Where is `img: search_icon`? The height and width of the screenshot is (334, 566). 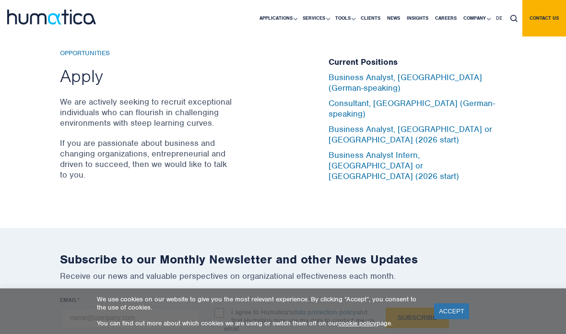 img: search_icon is located at coordinates (514, 18).